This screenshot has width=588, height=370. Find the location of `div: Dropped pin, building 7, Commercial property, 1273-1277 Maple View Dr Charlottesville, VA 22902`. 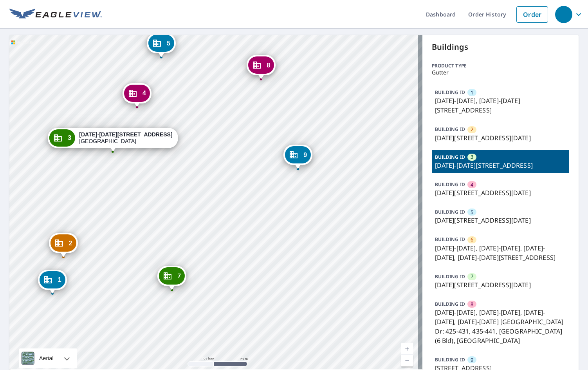

div: Dropped pin, building 7, Commercial property, 1273-1277 Maple View Dr Charlottesville, VA 22902 is located at coordinates (172, 278).